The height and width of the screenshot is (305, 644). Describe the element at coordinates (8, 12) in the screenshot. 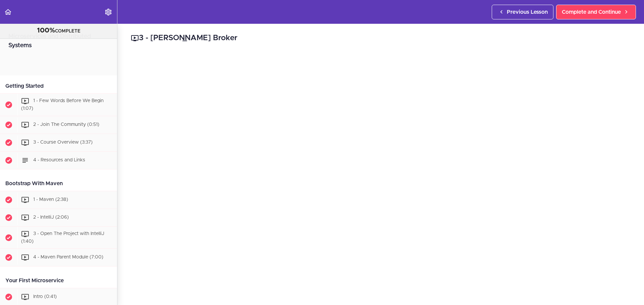

I see `svg: Back to course curriculum` at that location.